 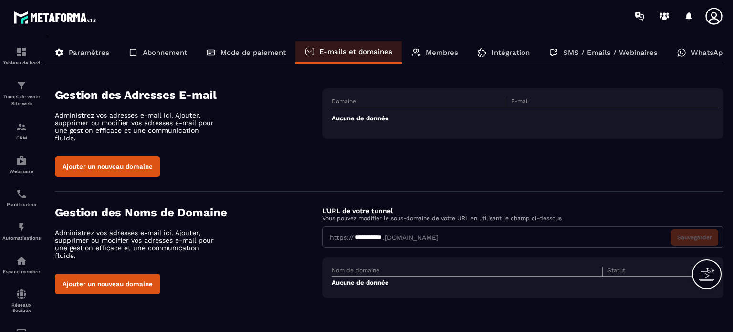 What do you see at coordinates (510, 52) in the screenshot?
I see `p: Intégration` at bounding box center [510, 52].